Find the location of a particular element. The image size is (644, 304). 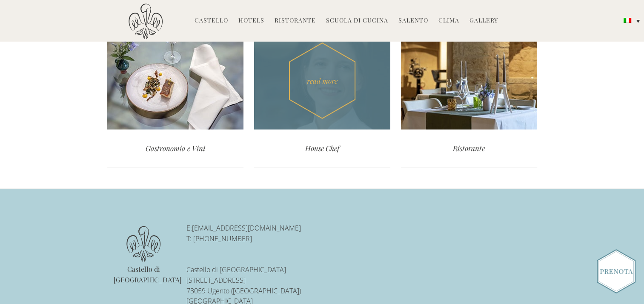

div: Gastronomia e Vini is located at coordinates (176, 149).